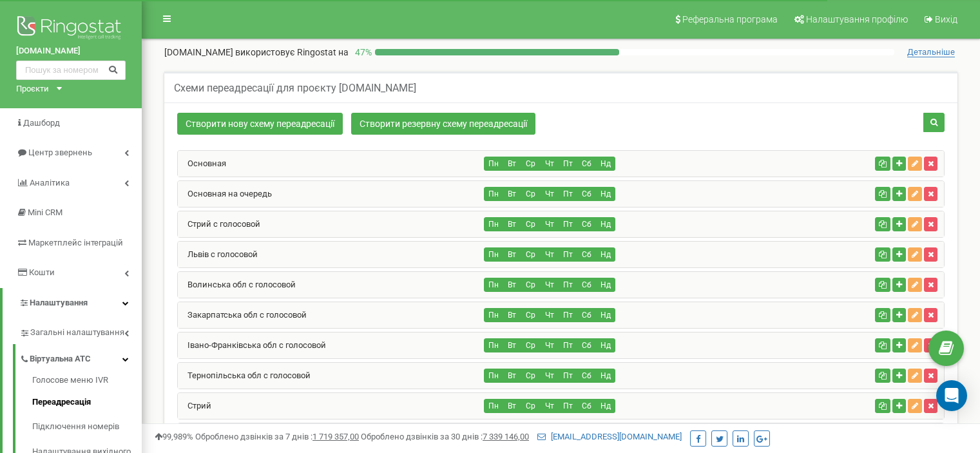 Image resolution: width=980 pixels, height=453 pixels. I want to click on span: Маркетплейс інтеграцій, so click(76, 242).